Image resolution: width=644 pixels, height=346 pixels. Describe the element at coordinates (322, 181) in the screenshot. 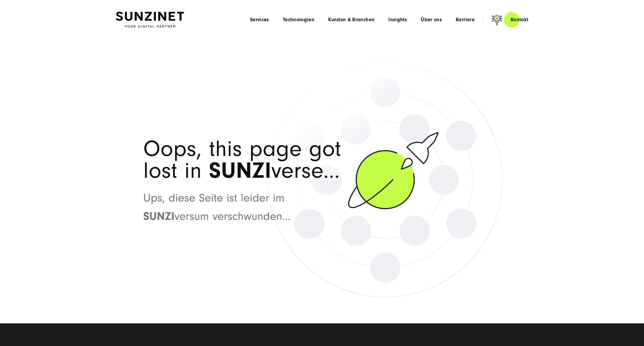

I see `img: Oops, this page got lost in SUNZIverse... Ups, diese Seite ist leider im SUNZIversum verschwunden...` at that location.